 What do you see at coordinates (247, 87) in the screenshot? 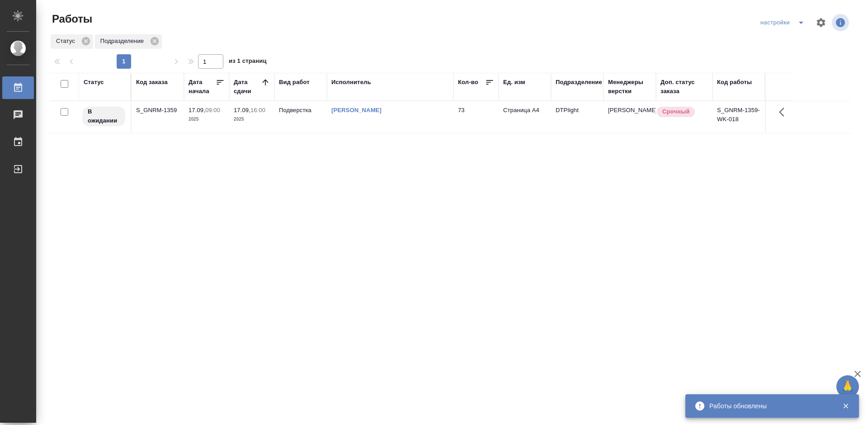
I see `div: Дата сдачи` at bounding box center [247, 87].